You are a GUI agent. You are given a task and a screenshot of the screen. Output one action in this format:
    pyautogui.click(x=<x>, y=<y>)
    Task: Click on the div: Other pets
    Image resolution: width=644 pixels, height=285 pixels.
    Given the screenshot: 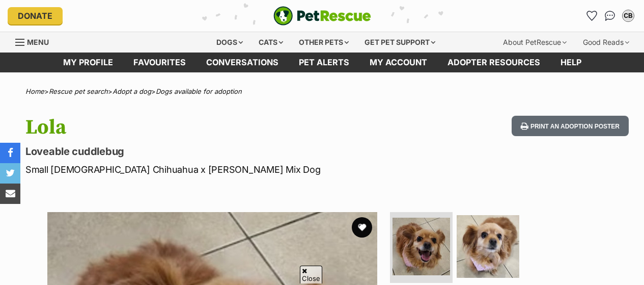 What is the action you would take?
    pyautogui.click(x=324, y=42)
    